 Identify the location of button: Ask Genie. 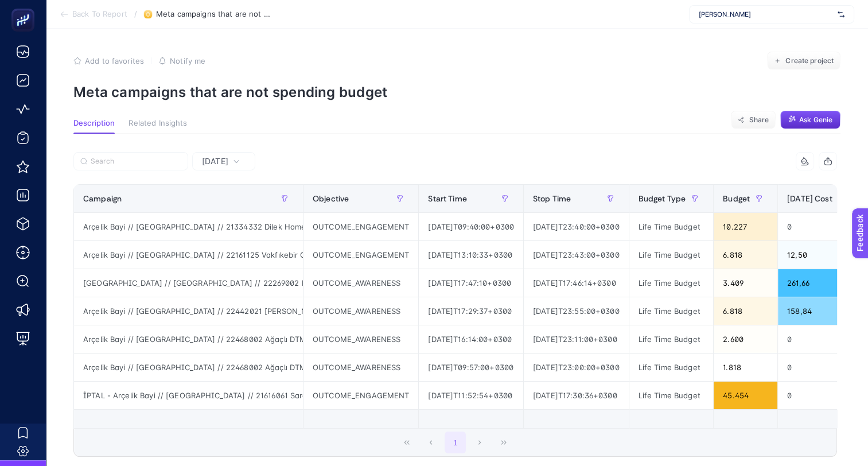
(810, 120).